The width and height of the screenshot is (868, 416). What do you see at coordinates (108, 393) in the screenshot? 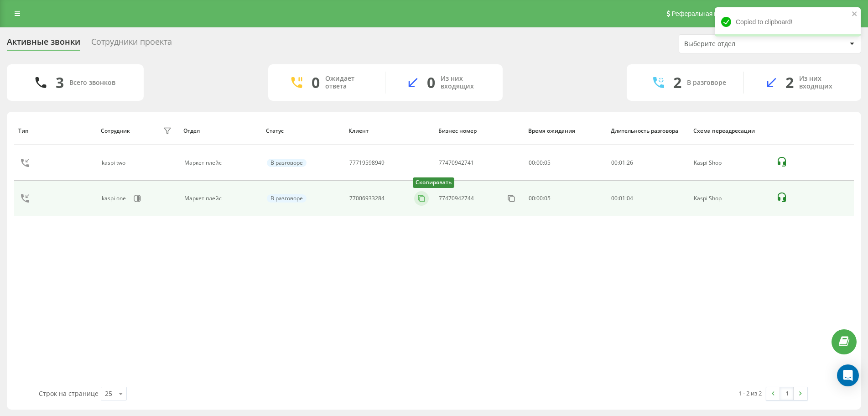
I see `div: 25` at bounding box center [108, 393].